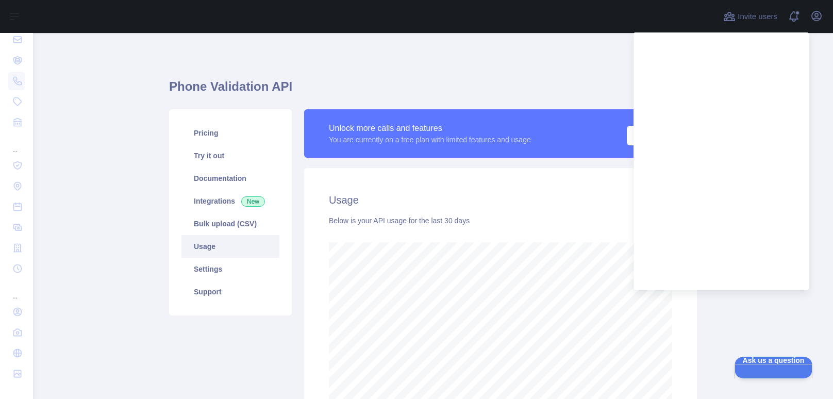 The width and height of the screenshot is (833, 399). What do you see at coordinates (433, 91) in the screenshot?
I see `h1: Phone Validation API` at bounding box center [433, 91].